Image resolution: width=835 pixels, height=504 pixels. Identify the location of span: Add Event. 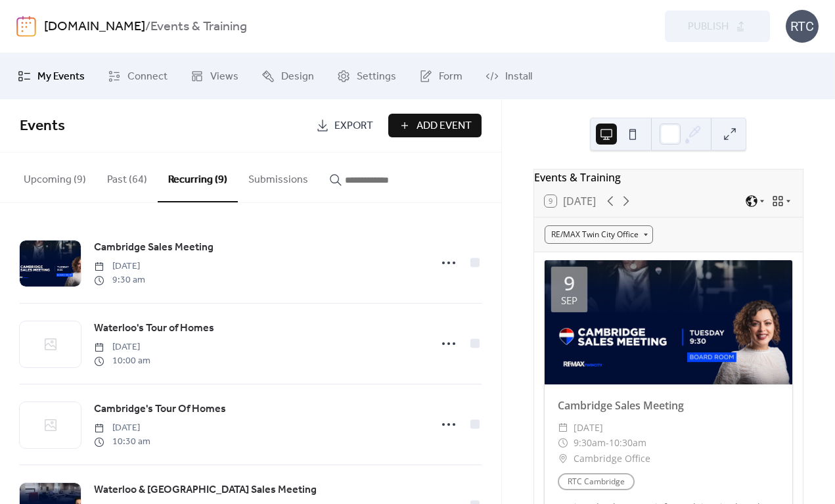
(444, 126).